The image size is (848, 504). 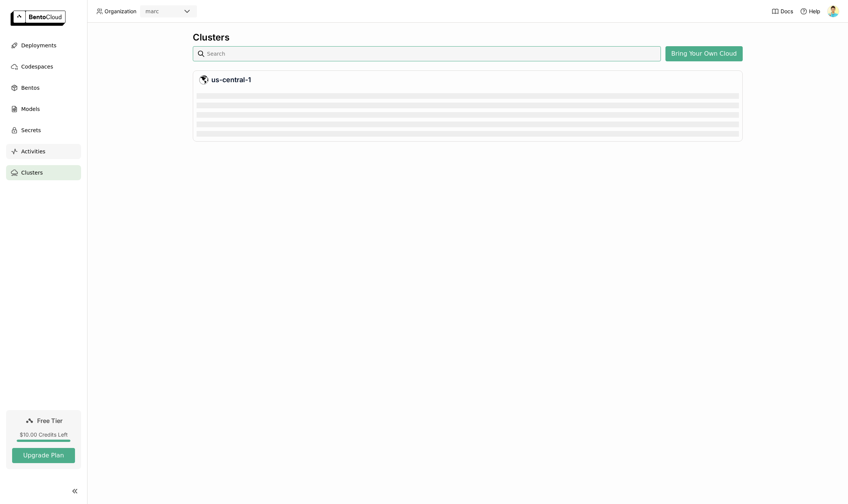 I want to click on input: Search, so click(x=432, y=53).